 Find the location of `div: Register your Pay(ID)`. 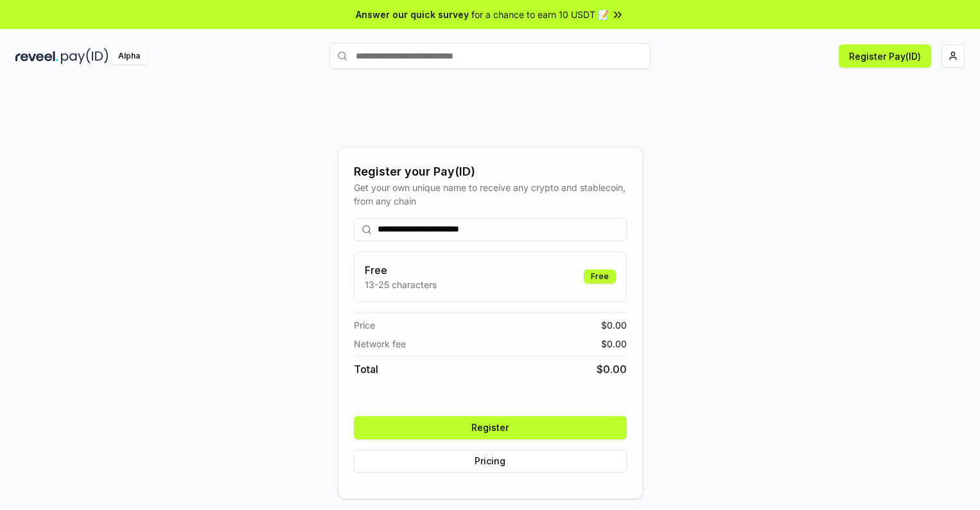

div: Register your Pay(ID) is located at coordinates (490, 172).